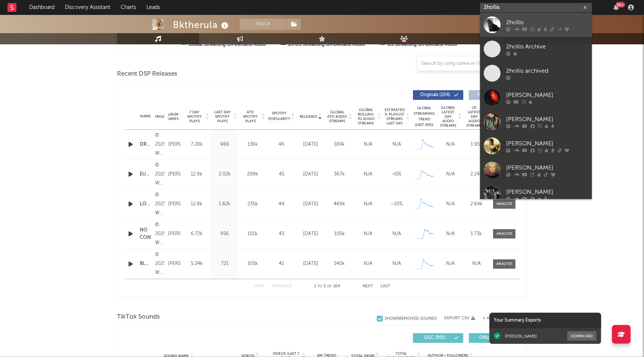 This screenshot has height=357, width=644. What do you see at coordinates (396, 204) in the screenshot?
I see `div: ~ 10 %` at bounding box center [396, 204].